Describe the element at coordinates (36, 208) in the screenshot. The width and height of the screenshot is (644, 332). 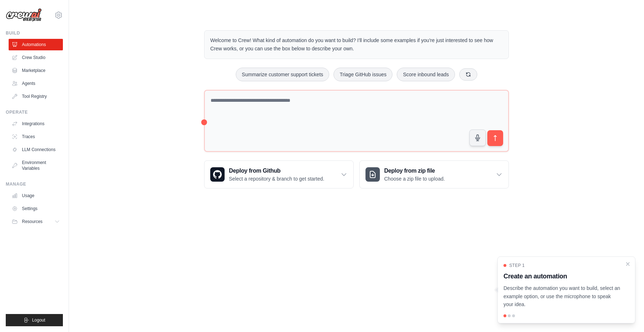
I see `a: Settings` at that location.